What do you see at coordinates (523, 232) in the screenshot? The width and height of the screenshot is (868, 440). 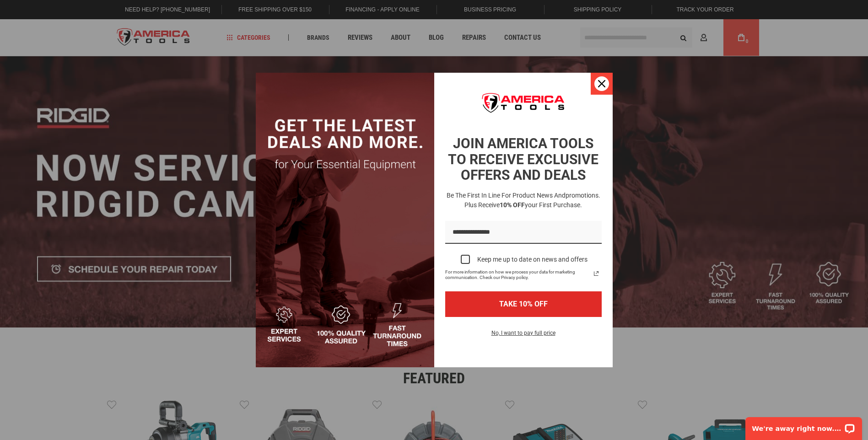 I see `input: Email field` at bounding box center [523, 232].